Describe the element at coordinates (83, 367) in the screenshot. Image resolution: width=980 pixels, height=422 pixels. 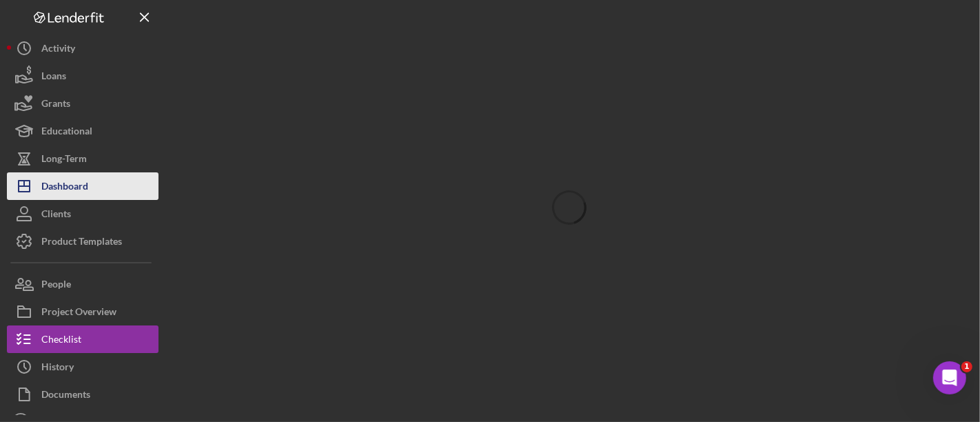
I see `a: History` at that location.